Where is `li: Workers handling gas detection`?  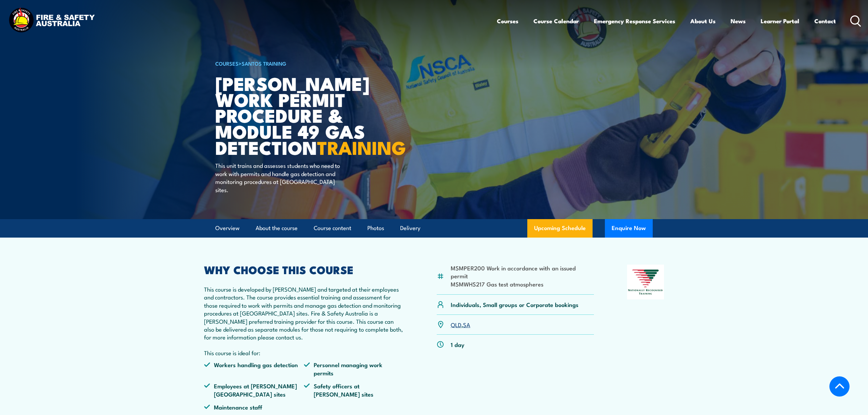 li: Workers handling gas detection is located at coordinates (254, 369).